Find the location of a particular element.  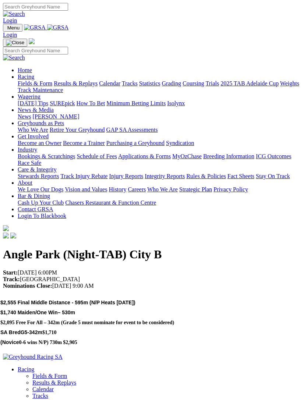

a: Wagering is located at coordinates (29, 96).